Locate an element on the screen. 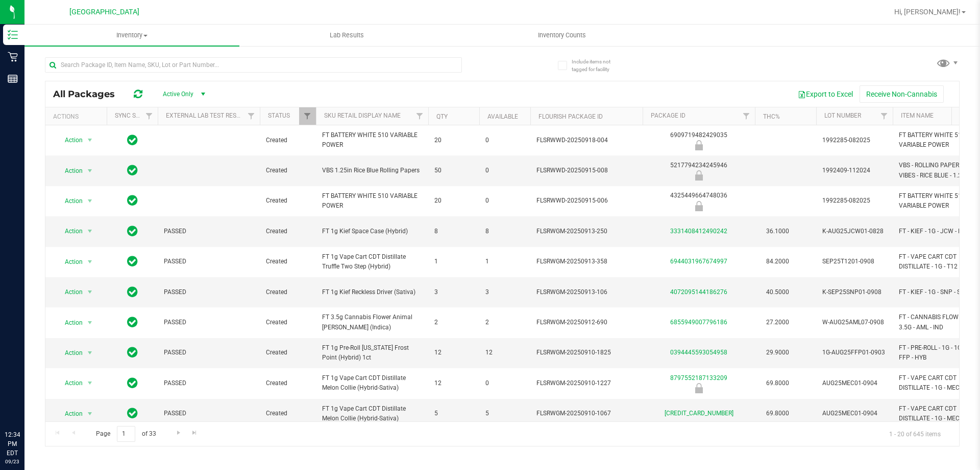 The width and height of the screenshot is (980, 470). span: 8 is located at coordinates (454, 231).